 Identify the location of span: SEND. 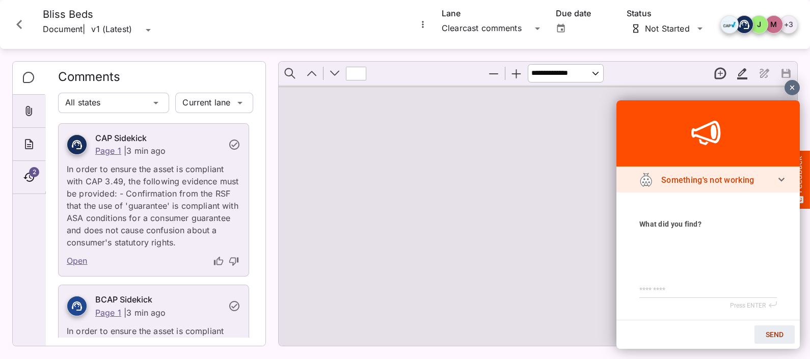
(158, 234).